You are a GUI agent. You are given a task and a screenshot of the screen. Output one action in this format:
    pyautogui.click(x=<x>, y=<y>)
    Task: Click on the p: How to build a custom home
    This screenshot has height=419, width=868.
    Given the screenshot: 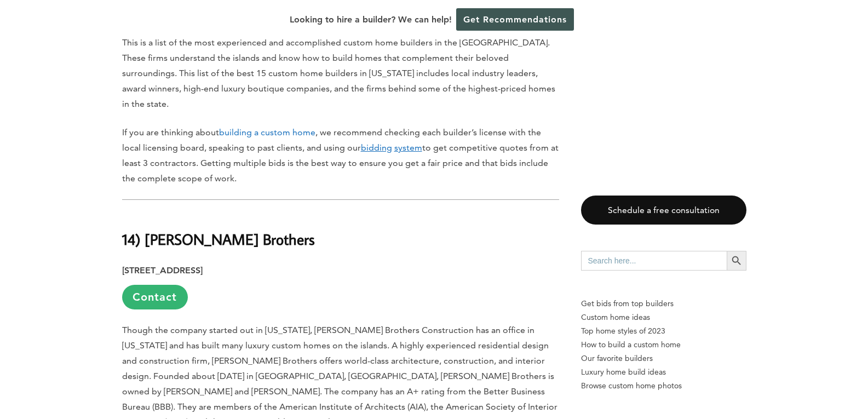 What is the action you would take?
    pyautogui.click(x=664, y=344)
    